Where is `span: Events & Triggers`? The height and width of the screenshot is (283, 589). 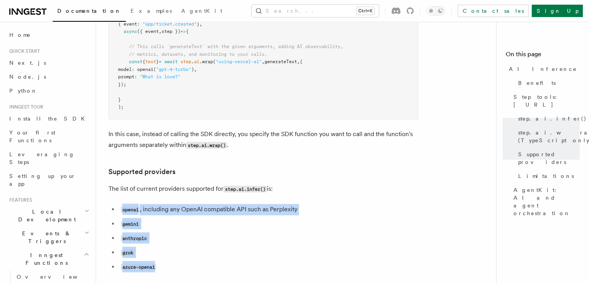
span: Events & Triggers is located at coordinates (45, 237).